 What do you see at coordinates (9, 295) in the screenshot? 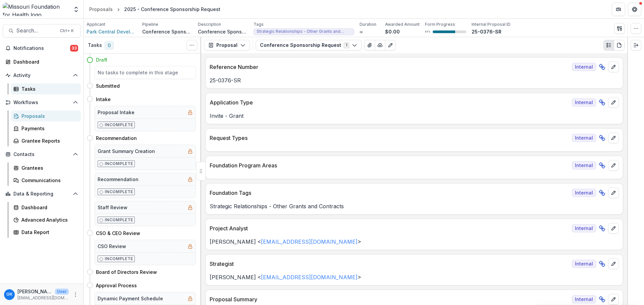
I see `div: Grace Kyung` at bounding box center [9, 295].